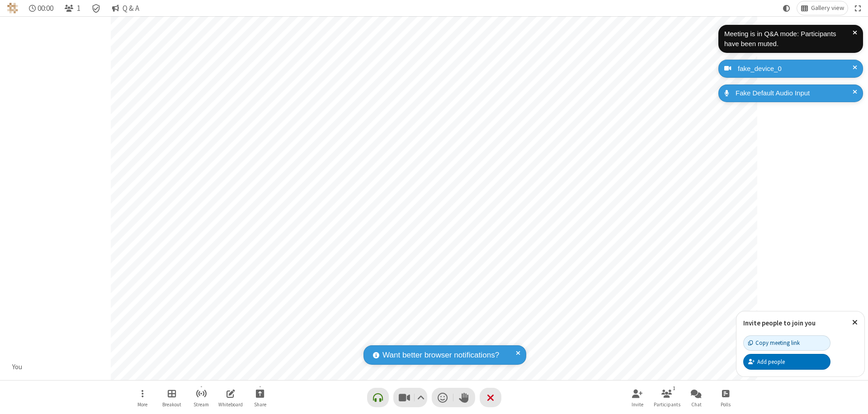  What do you see at coordinates (260, 397) in the screenshot?
I see `button: Start sharing` at bounding box center [260, 397].